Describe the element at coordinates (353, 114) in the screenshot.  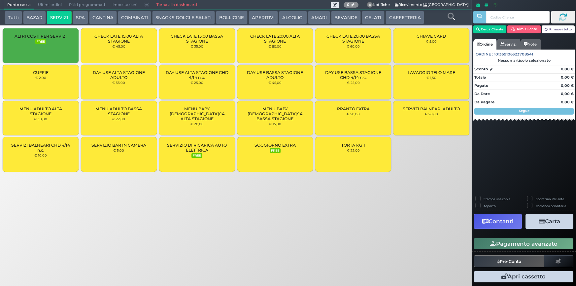
I see `small: € 50,00` at that location.